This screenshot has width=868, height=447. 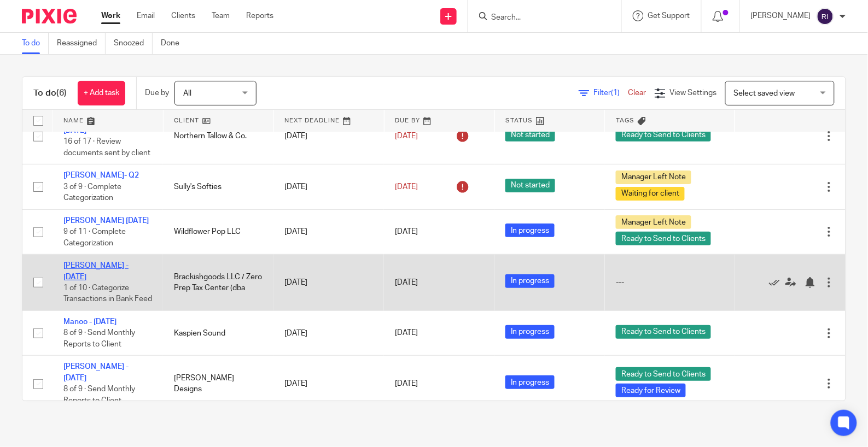 I want to click on img: Pixie, so click(x=49, y=16).